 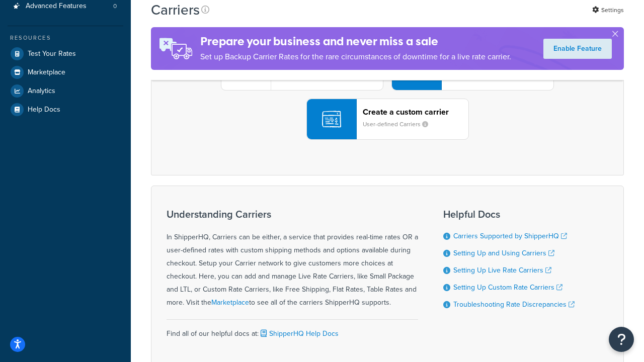 What do you see at coordinates (608, 10) in the screenshot?
I see `a: Settings` at bounding box center [608, 10].